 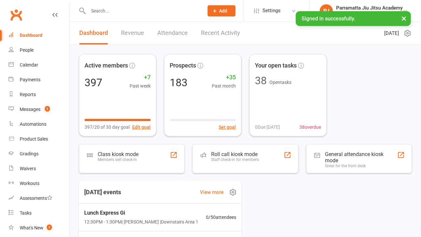 What do you see at coordinates (39, 50) in the screenshot?
I see `a: People` at bounding box center [39, 50].